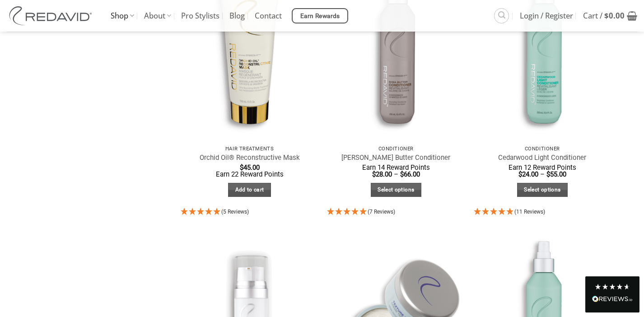 The height and width of the screenshot is (317, 644). Describe the element at coordinates (604, 16) in the screenshot. I see `span: Cart /` at that location.